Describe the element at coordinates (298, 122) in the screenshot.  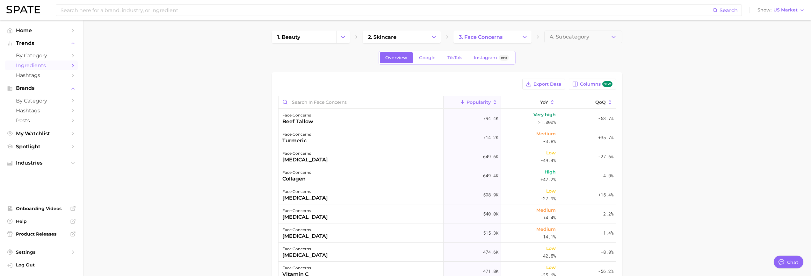
I see `div: beef tallow` at that location.